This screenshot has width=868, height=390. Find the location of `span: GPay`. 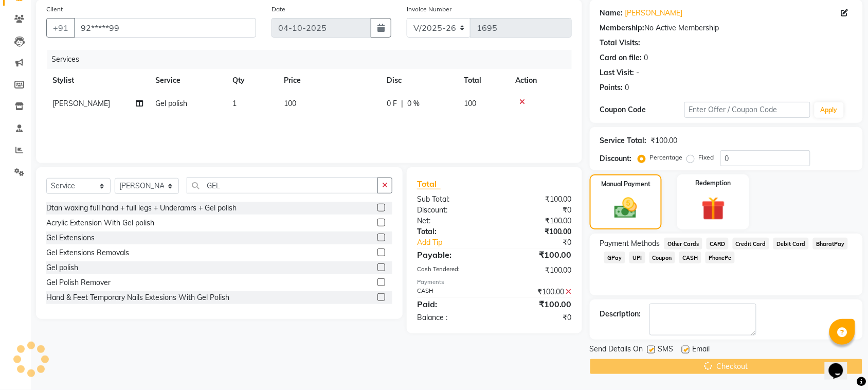

span: GPay is located at coordinates (615, 257).